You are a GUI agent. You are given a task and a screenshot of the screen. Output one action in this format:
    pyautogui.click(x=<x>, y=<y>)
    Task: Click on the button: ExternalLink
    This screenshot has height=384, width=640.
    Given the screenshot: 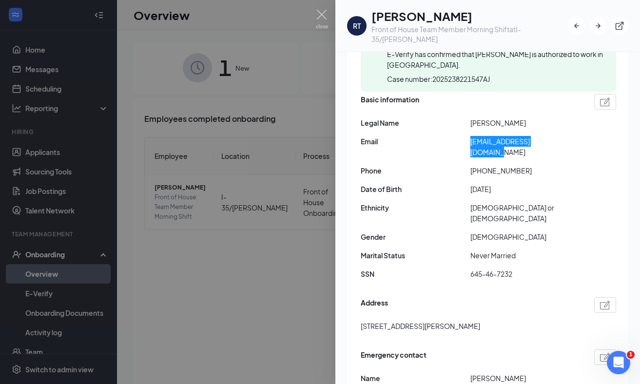 What is the action you would take?
    pyautogui.click(x=620, y=26)
    